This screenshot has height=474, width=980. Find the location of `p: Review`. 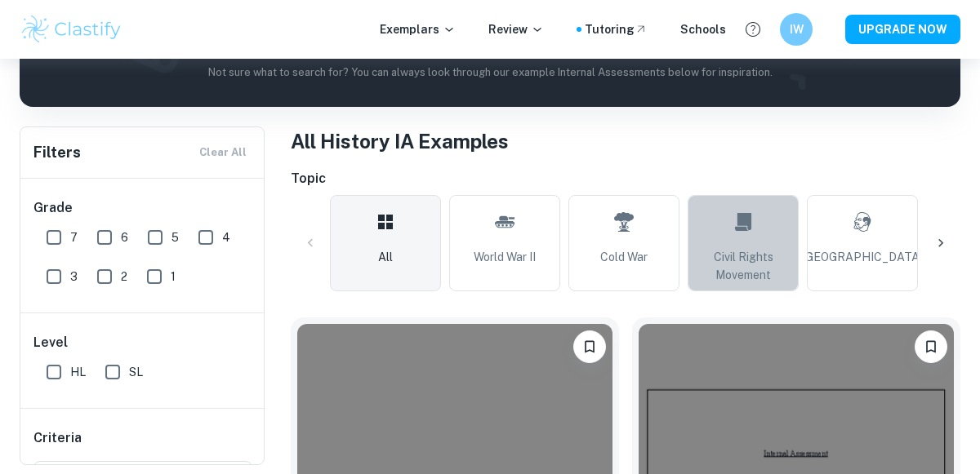

p: Review is located at coordinates (516, 29).